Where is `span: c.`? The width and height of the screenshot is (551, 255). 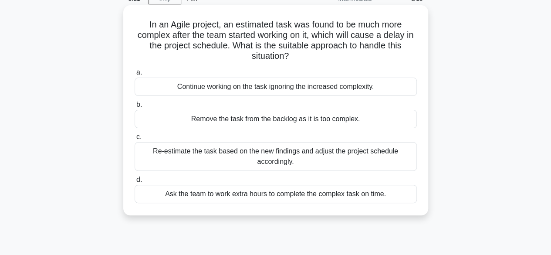 span: c. is located at coordinates (139, 136).